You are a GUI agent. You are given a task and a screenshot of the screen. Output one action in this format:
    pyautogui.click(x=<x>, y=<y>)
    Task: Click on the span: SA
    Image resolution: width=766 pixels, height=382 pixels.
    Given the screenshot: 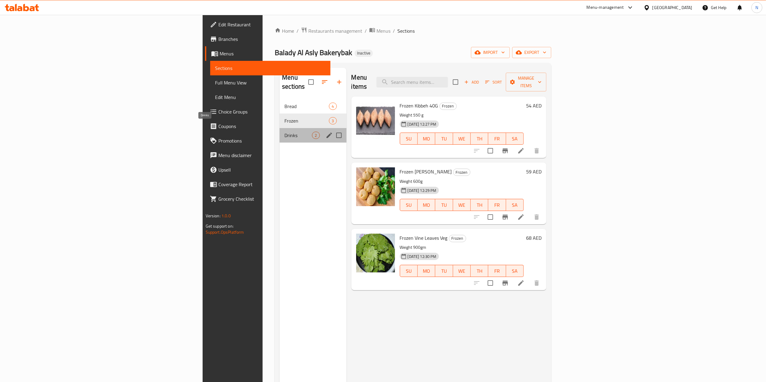 What is the action you would take?
    pyautogui.click(x=515, y=271)
    